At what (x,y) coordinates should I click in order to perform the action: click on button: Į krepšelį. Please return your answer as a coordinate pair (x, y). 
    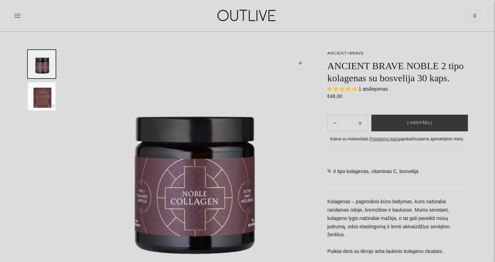
    Looking at the image, I should click on (420, 123).